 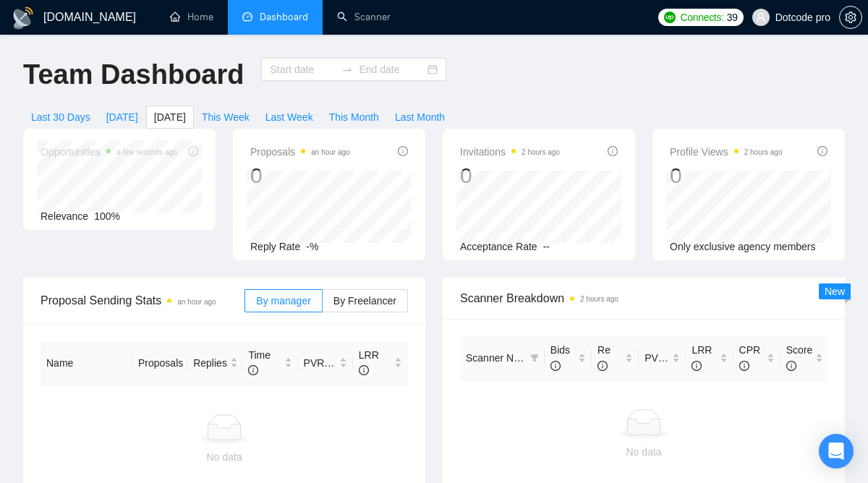 What do you see at coordinates (560, 358) in the screenshot?
I see `span: Bids` at bounding box center [560, 358].